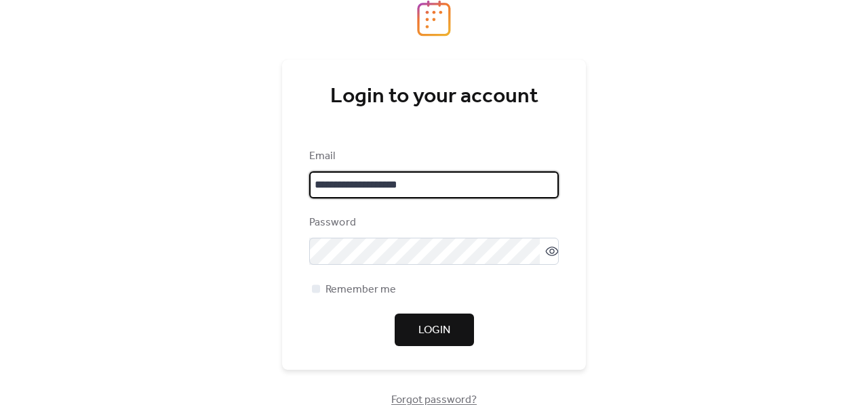  What do you see at coordinates (434, 330) in the screenshot?
I see `button: Login` at bounding box center [434, 330].